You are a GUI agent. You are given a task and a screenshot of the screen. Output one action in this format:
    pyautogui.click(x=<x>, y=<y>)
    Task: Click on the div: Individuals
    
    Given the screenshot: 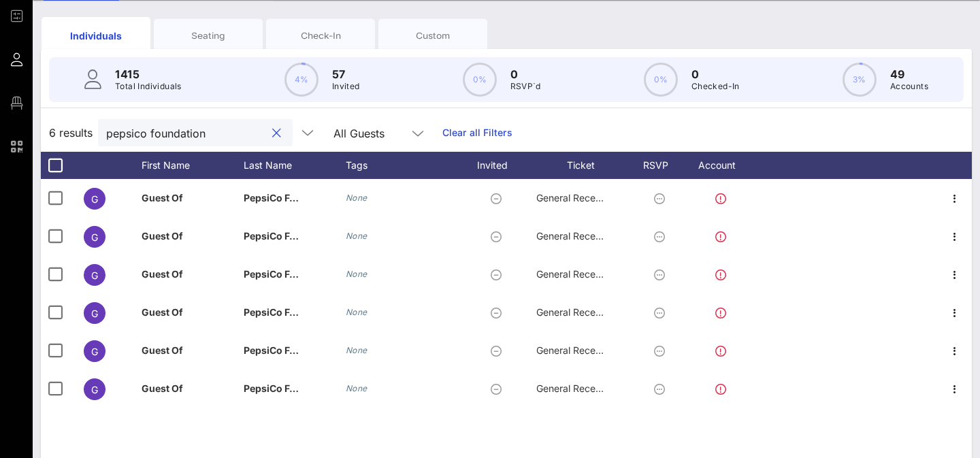 What is the action you would take?
    pyautogui.click(x=96, y=36)
    